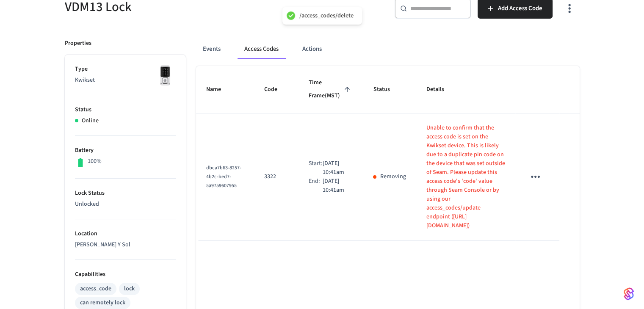 This screenshot has width=644, height=309. Describe the element at coordinates (327, 16) in the screenshot. I see `div: /access_codes/delete` at that location.